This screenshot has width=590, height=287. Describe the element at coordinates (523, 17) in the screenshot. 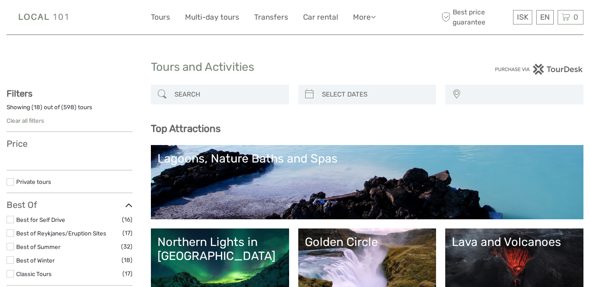

I see `span: ISK` at that location.